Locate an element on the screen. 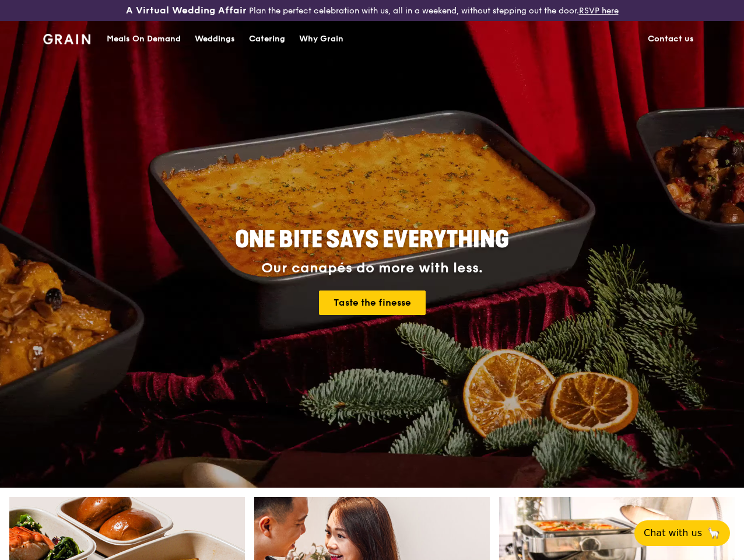 The width and height of the screenshot is (744, 560). a: RSVP here is located at coordinates (598, 11).